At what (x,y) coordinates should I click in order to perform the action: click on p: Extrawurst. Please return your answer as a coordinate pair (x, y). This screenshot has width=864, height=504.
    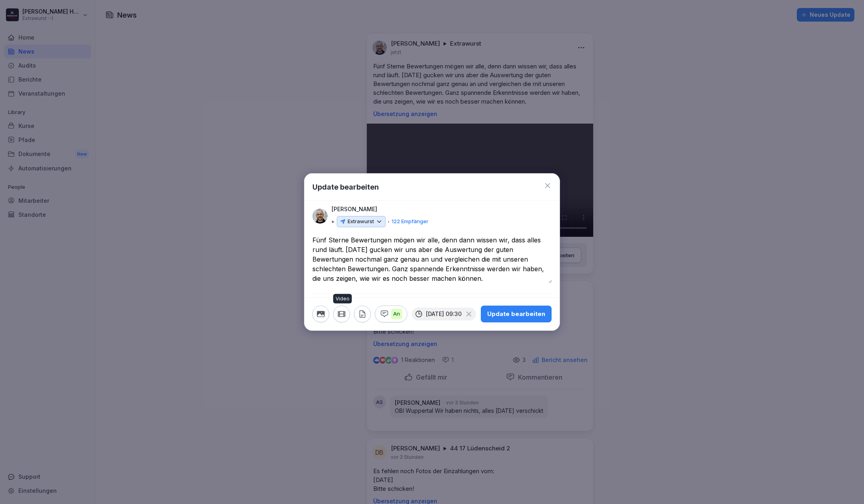
    Looking at the image, I should click on (361, 221).